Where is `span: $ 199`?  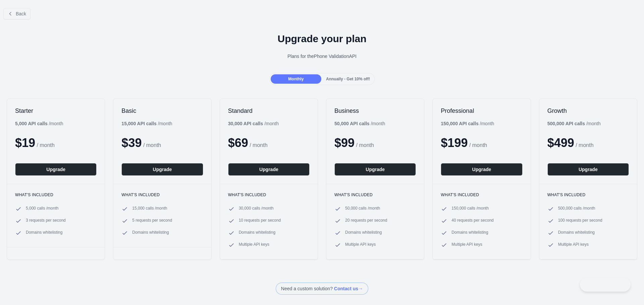
span: $ 199 is located at coordinates (454, 142).